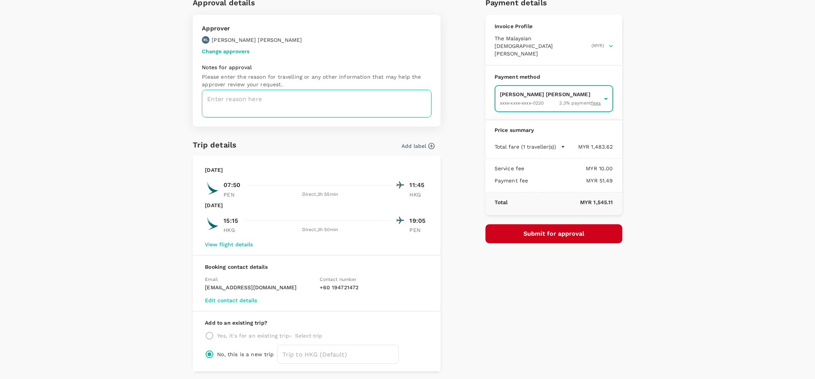  I want to click on p: + 60 194721472, so click(374, 287).